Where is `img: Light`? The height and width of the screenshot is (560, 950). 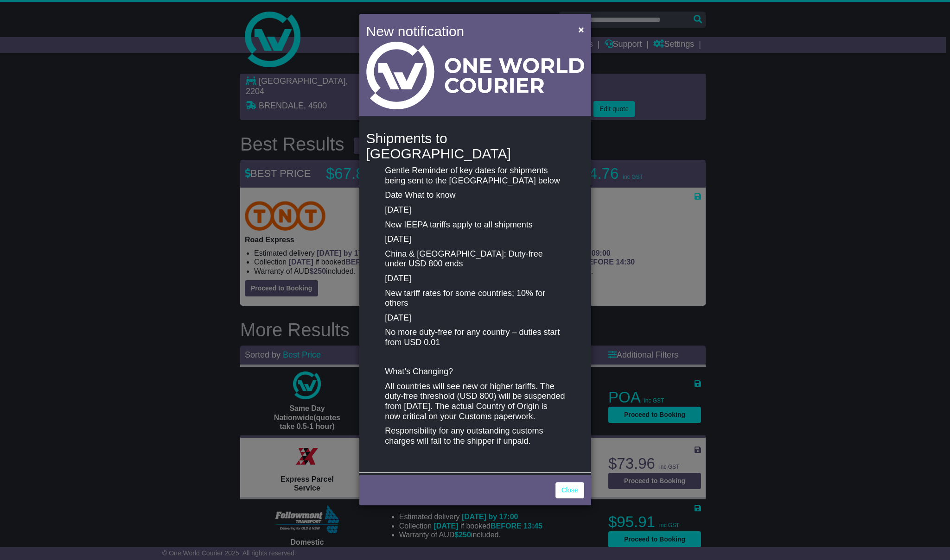
img: Light is located at coordinates (475, 76).